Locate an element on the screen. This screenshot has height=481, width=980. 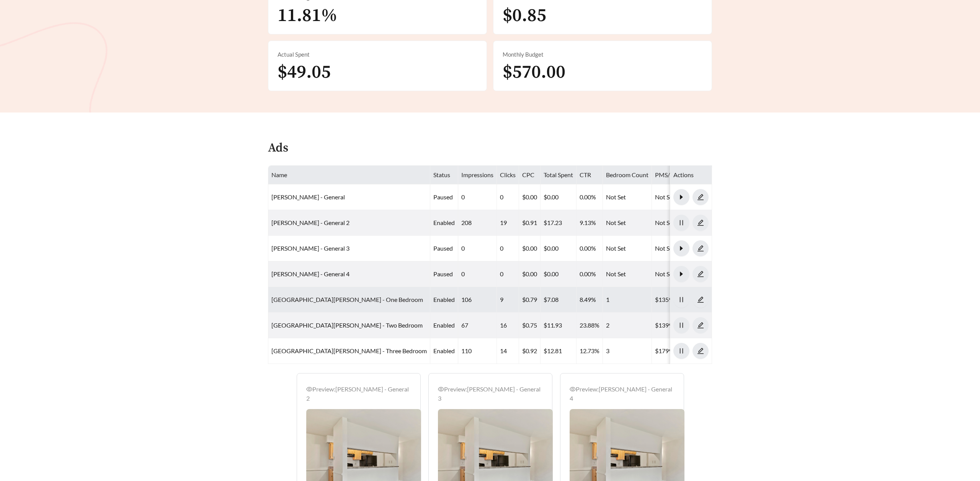
th: Actions is located at coordinates (691, 175).